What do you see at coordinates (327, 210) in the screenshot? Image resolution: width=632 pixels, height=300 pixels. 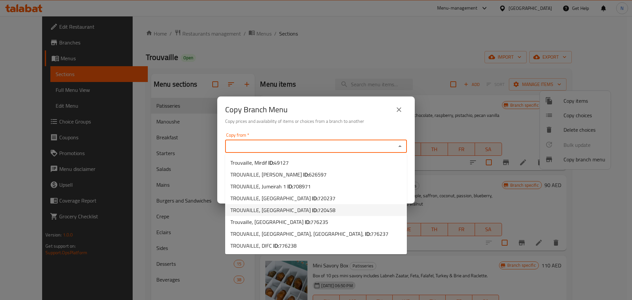 I see `span: 720458` at bounding box center [327, 210].